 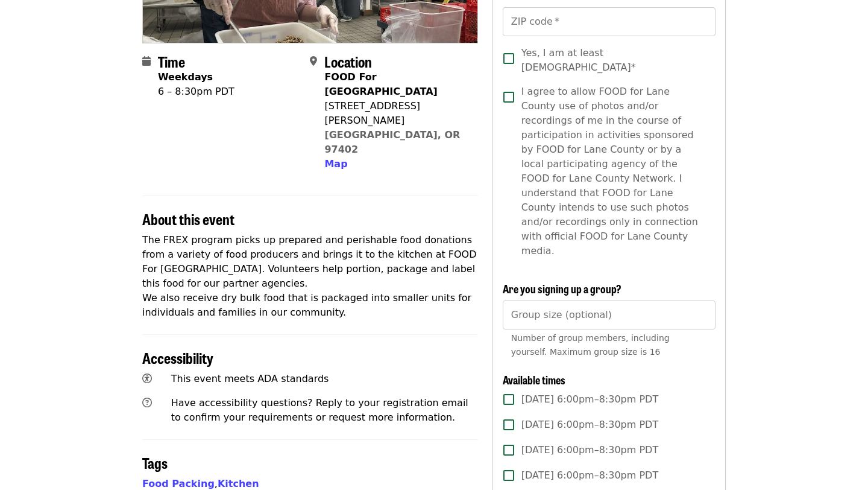 What do you see at coordinates (562, 289) in the screenshot?
I see `span: Are you signing up a group?` at bounding box center [562, 289].